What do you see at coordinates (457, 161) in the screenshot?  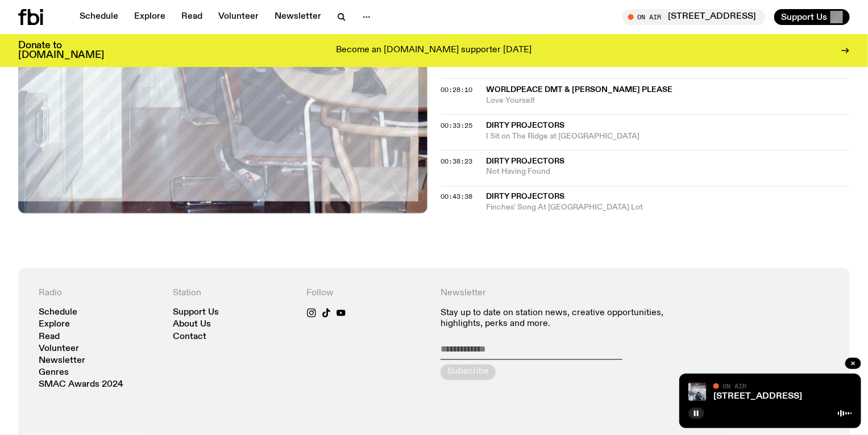 I see `span: 00:38:23` at bounding box center [457, 161].